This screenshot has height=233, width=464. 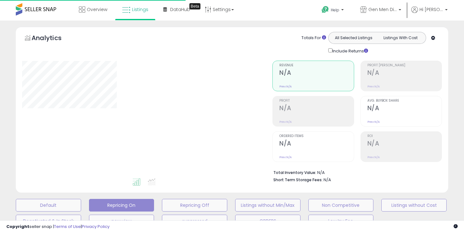 I want to click on span: Help, so click(x=335, y=10).